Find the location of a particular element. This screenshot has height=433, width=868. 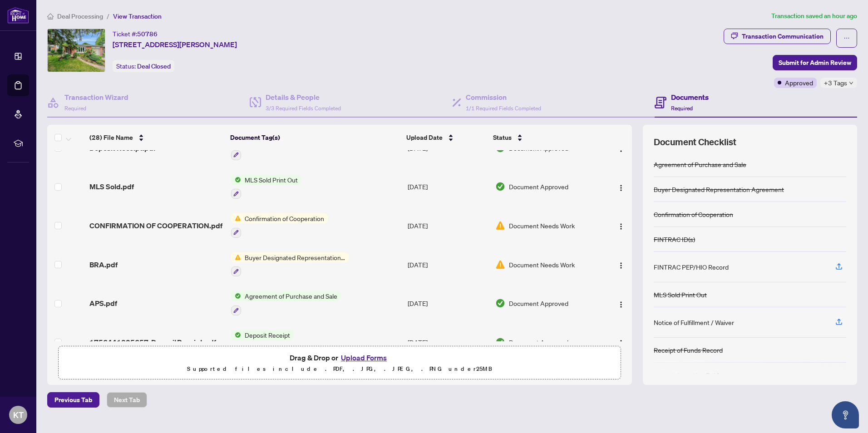

button: Open asap is located at coordinates (846, 415).